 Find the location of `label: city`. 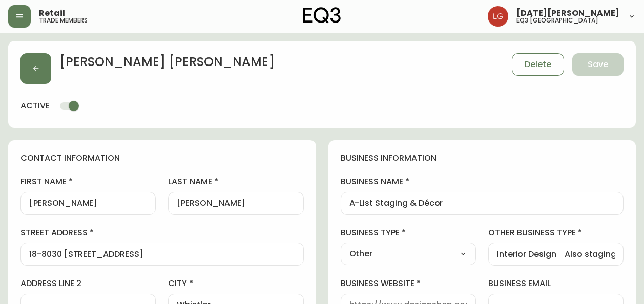

label: city is located at coordinates (236, 284).